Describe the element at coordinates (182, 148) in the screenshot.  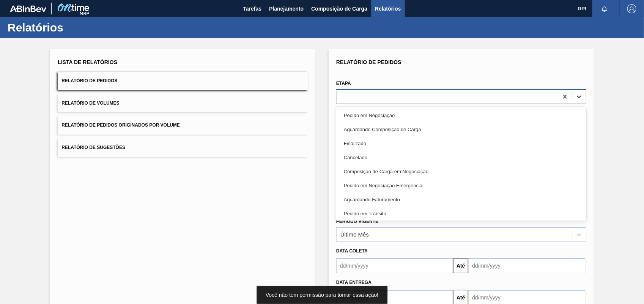
I see `button: Relatório de Sugestões` at that location.